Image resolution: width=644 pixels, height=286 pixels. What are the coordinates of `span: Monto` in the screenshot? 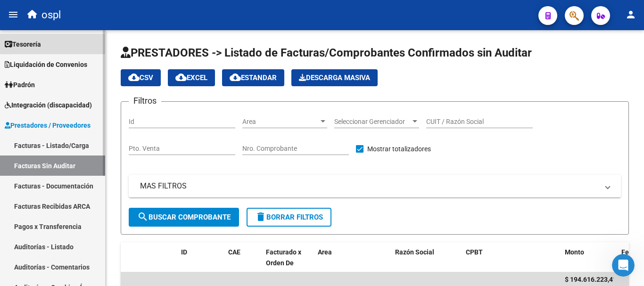 It's located at (574, 252).